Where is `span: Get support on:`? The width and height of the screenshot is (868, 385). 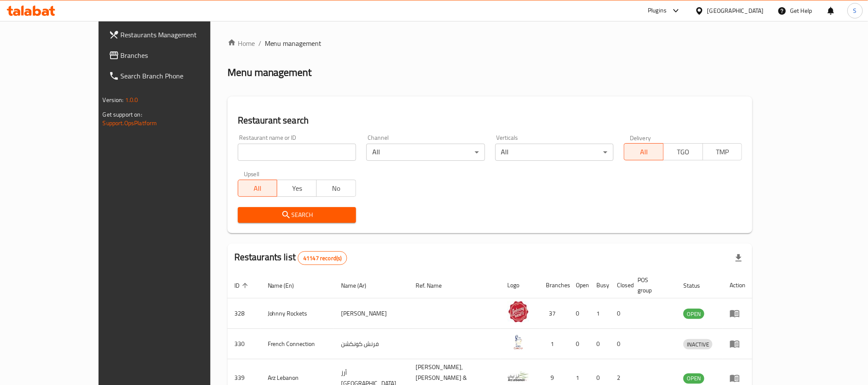
span: Get support on: is located at coordinates (123, 115).